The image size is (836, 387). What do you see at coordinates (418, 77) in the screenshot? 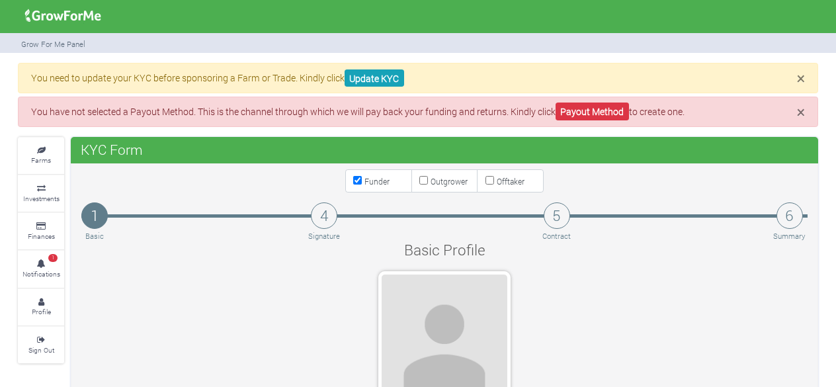
I see `p: You need to update your KYC before sponsoring a Farm or Trade. Kindly click` at bounding box center [418, 77].